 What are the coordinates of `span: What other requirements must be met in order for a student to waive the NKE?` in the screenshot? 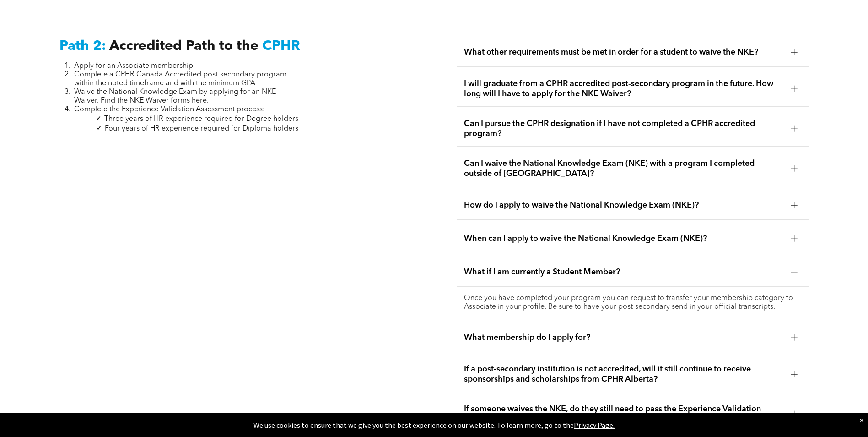 It's located at (624, 52).